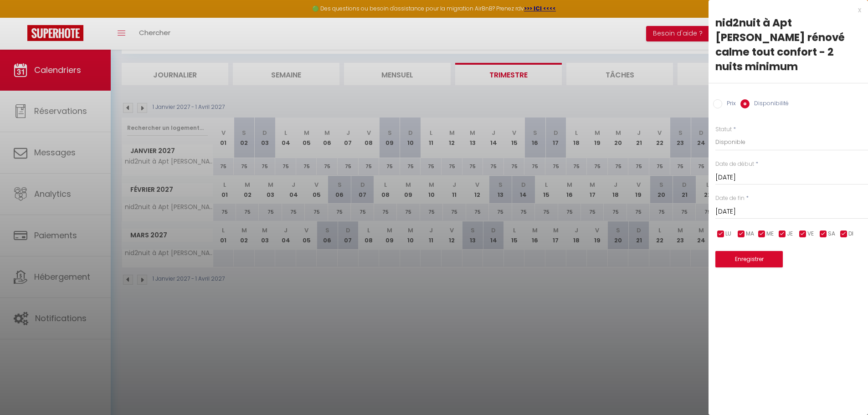 The height and width of the screenshot is (415, 868). I want to click on label: Date de début, so click(734, 164).